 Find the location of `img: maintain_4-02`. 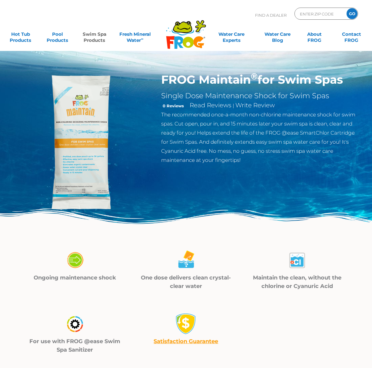

img: maintain_4-02 is located at coordinates (186, 260).